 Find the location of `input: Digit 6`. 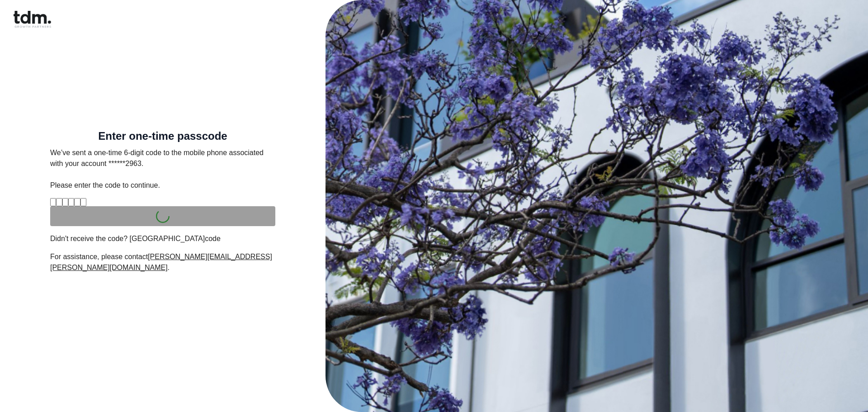

input: Digit 6 is located at coordinates (83, 202).